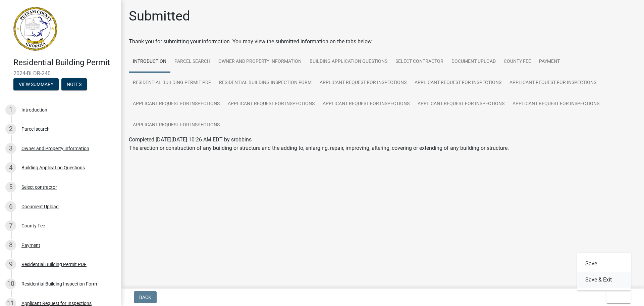 This screenshot has height=306, width=644. What do you see at coordinates (160, 16) in the screenshot?
I see `h1: Submitted` at bounding box center [160, 16].